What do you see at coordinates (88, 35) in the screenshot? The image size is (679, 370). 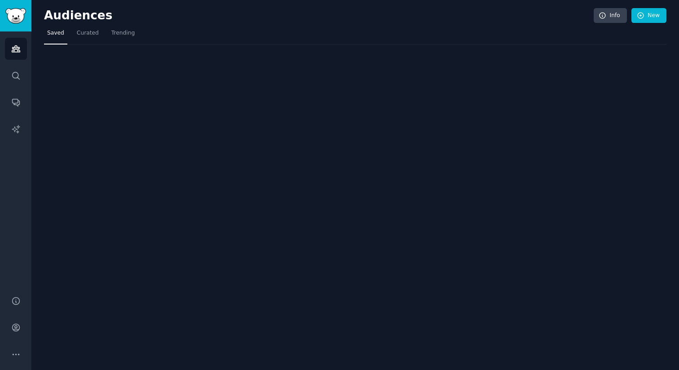 I see `a: Curated` at bounding box center [88, 35].